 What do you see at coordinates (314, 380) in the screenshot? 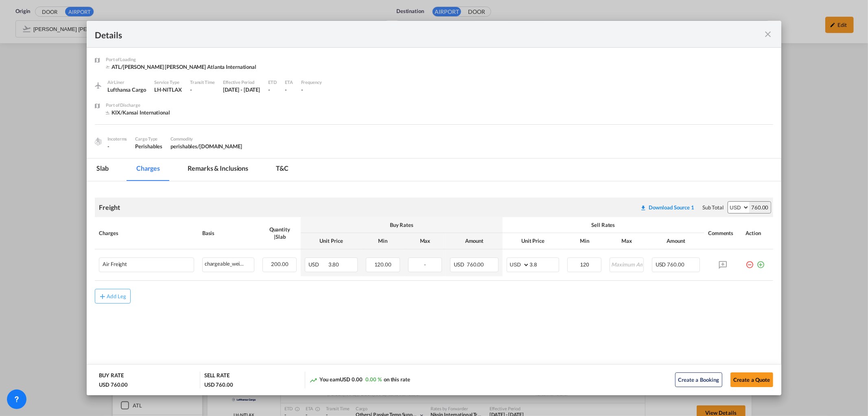
I see `md-icon: icon-trending-up` at bounding box center [314, 380].